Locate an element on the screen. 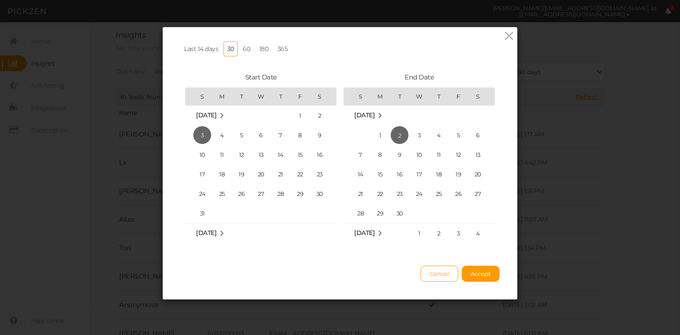 Image resolution: width=680 pixels, height=335 pixels. span: Cancel is located at coordinates (439, 274).